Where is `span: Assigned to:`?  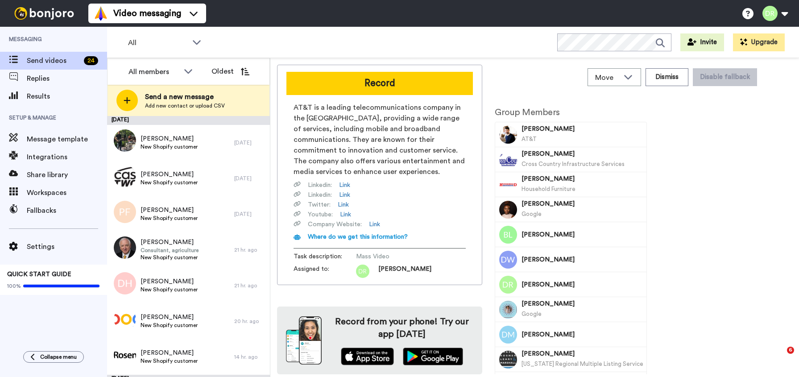
span: Assigned to: is located at coordinates (325, 271).